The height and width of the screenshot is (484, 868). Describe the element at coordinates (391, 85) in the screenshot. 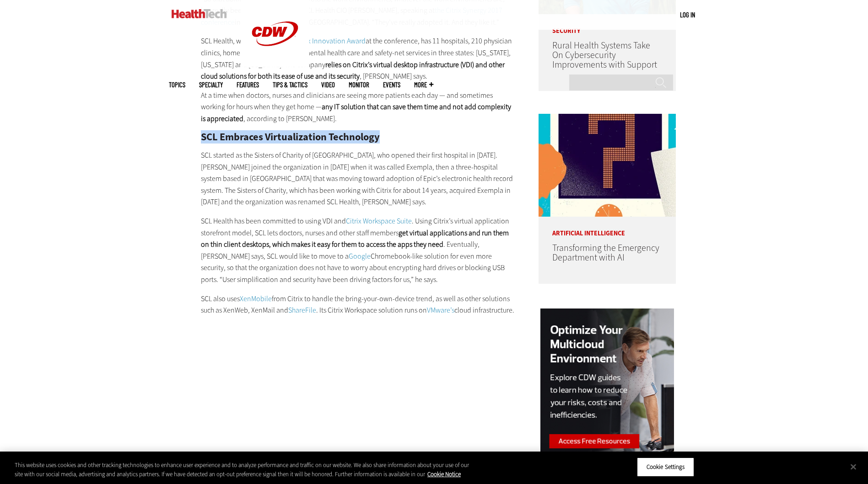

I see `a: Events` at that location.